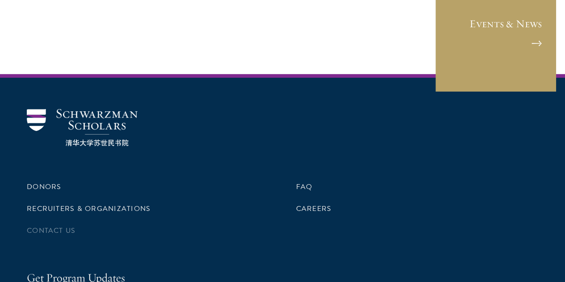  What do you see at coordinates (44, 187) in the screenshot?
I see `a: Donors` at bounding box center [44, 187].